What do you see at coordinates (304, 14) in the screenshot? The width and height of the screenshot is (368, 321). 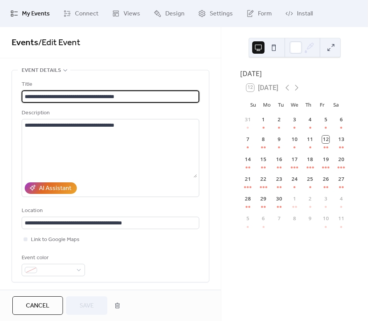 I see `span: Install` at bounding box center [304, 14].